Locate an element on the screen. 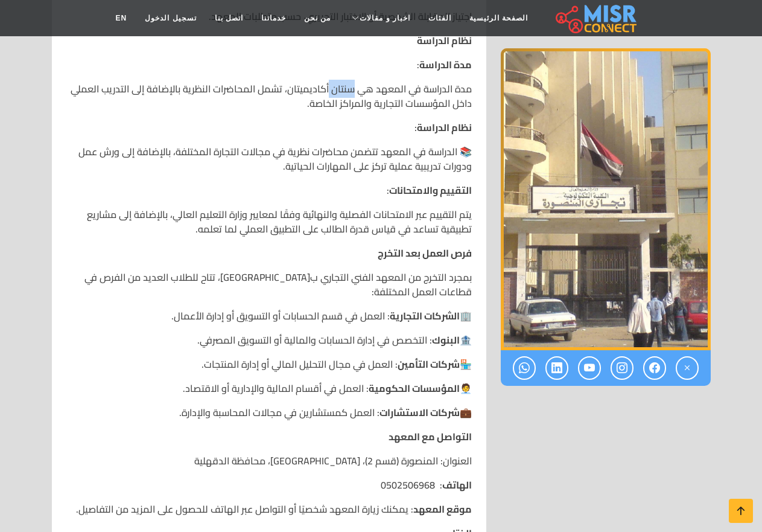 The image size is (762, 532). strong: شركات الاستشارات is located at coordinates (419, 413).